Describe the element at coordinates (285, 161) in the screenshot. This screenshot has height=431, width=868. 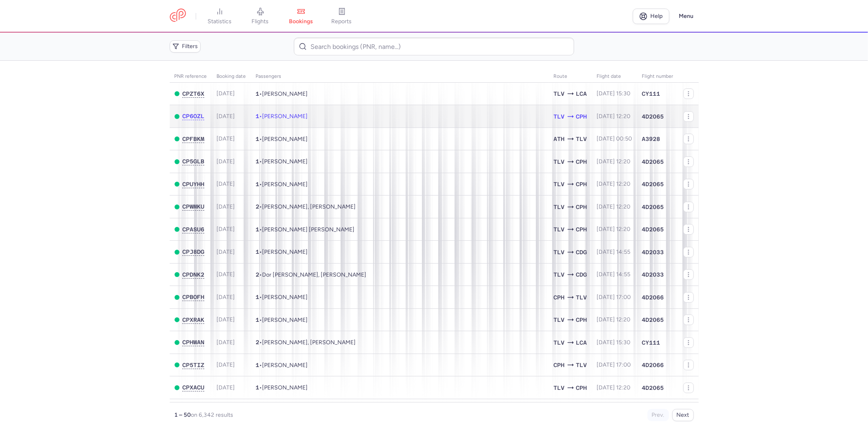
I see `span: Mika SHARON` at that location.